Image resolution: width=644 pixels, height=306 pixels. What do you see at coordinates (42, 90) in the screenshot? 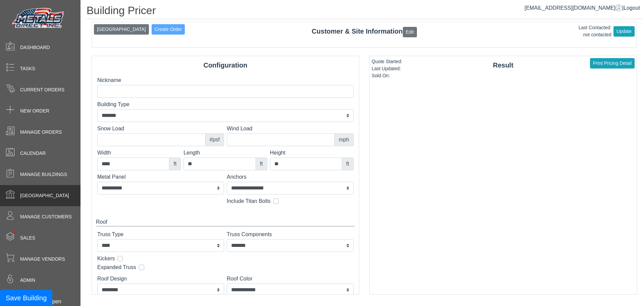
I see `span: Current Orders` at bounding box center [42, 90].